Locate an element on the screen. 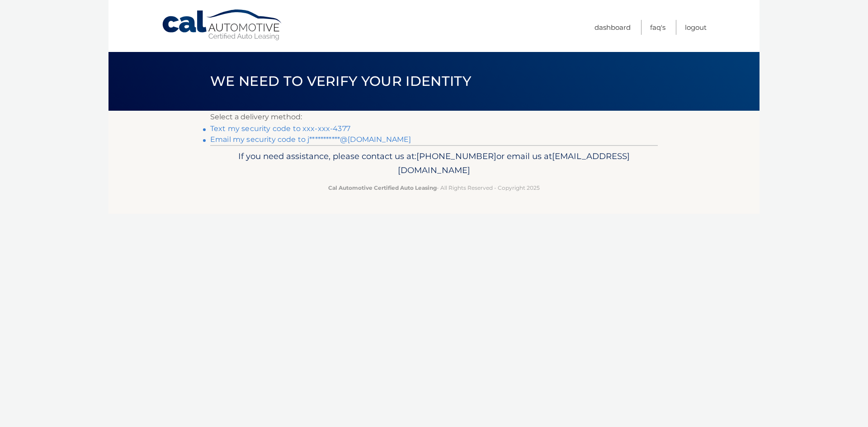 Image resolution: width=868 pixels, height=427 pixels. span: We need to verify your identity is located at coordinates (340, 81).